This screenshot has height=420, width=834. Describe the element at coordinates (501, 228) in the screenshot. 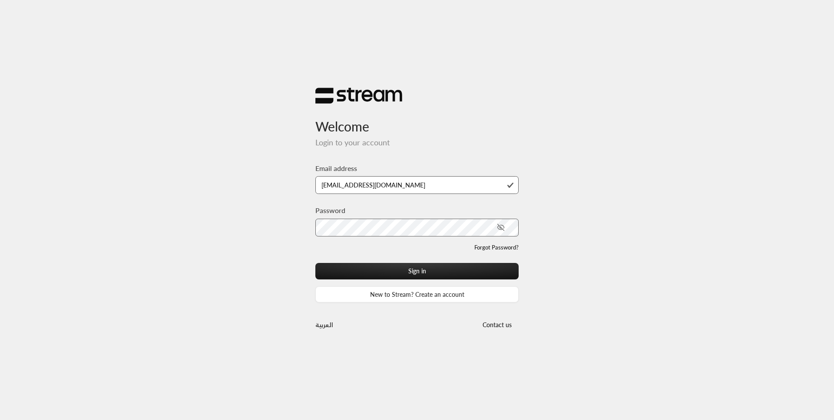

I see `button: toggle password visibility` at that location.